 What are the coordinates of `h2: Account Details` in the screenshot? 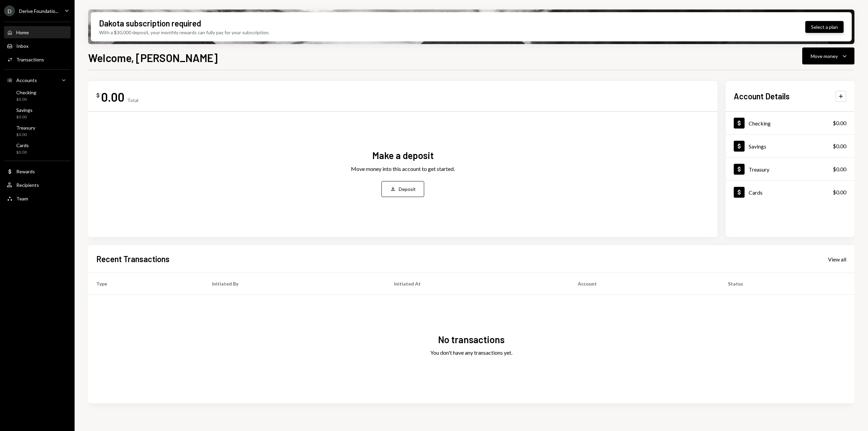 It's located at (762, 96).